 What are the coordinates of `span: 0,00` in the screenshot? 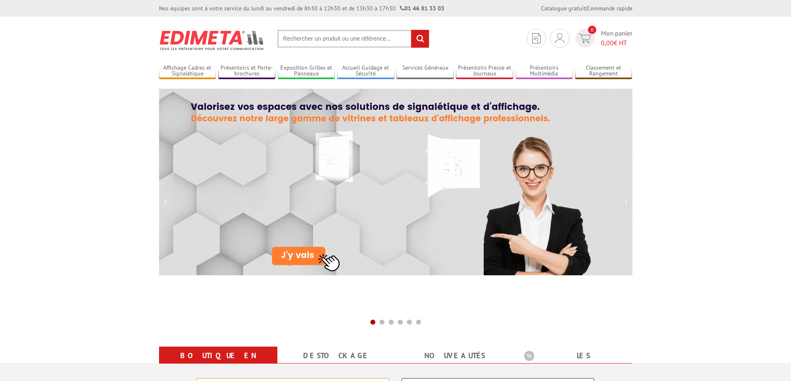 It's located at (607, 43).